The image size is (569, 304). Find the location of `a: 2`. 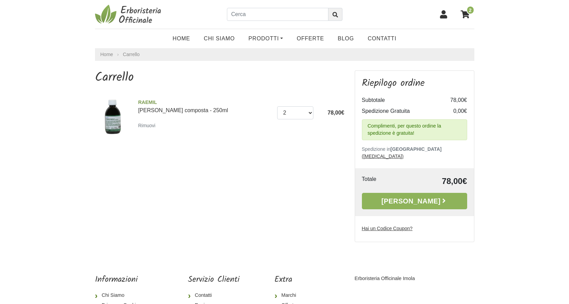

a: 2 is located at coordinates (466, 14).